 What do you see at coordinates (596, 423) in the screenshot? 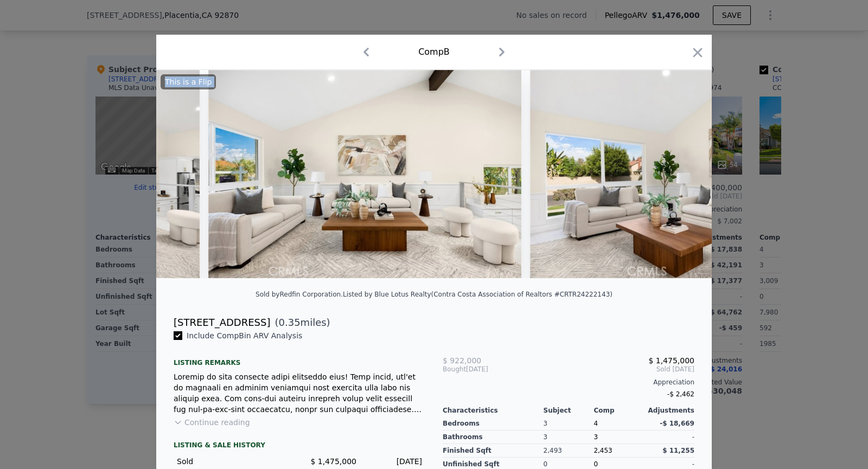
I see `span: 4` at bounding box center [596, 423].